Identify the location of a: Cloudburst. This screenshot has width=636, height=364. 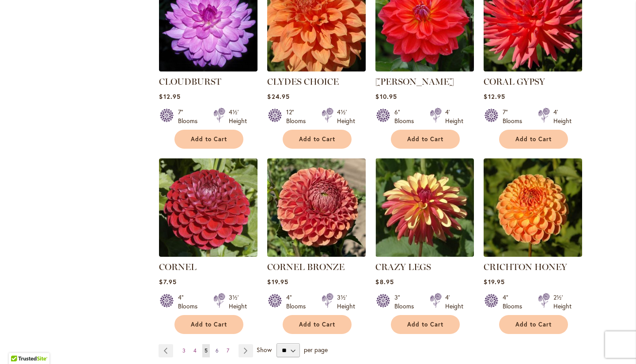
(208, 69).